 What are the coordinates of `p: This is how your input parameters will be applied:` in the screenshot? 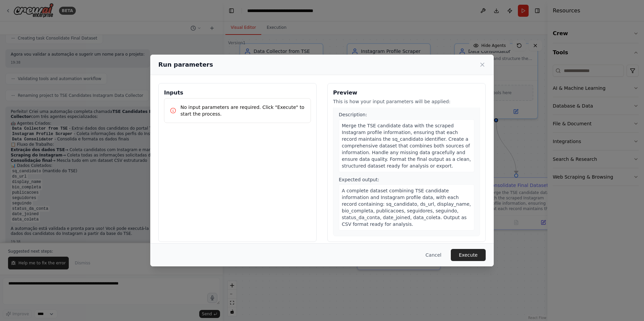 It's located at (407, 102).